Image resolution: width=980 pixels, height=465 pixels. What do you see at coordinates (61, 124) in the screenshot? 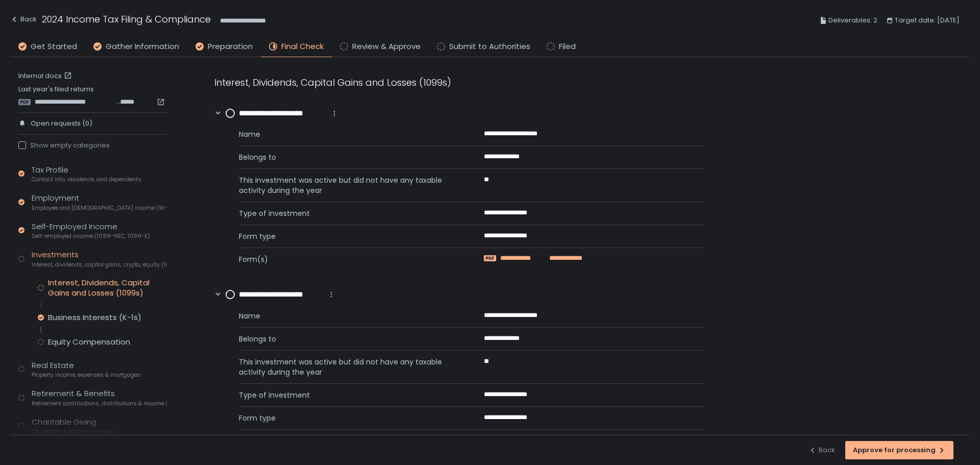
I see `span: Open requests (0)` at bounding box center [61, 124].